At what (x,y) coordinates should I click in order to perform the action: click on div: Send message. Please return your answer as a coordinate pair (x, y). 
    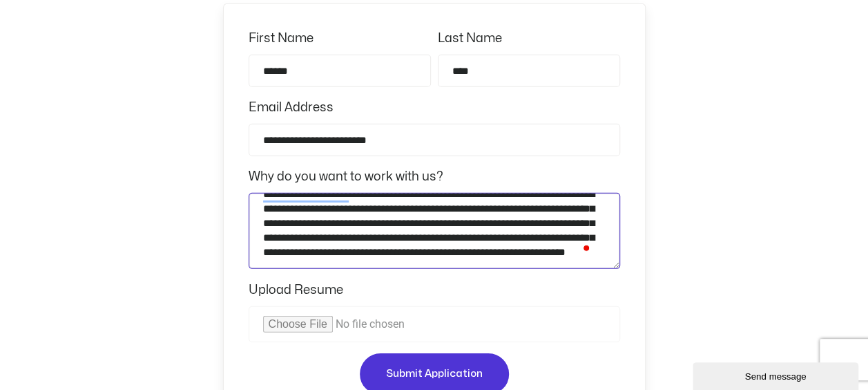
    Looking at the image, I should click on (83, 16).